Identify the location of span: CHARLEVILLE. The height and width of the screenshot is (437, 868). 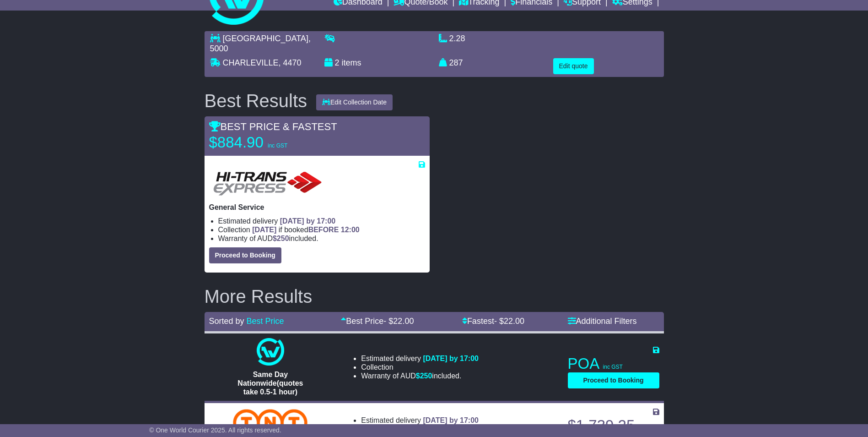
(251, 63).